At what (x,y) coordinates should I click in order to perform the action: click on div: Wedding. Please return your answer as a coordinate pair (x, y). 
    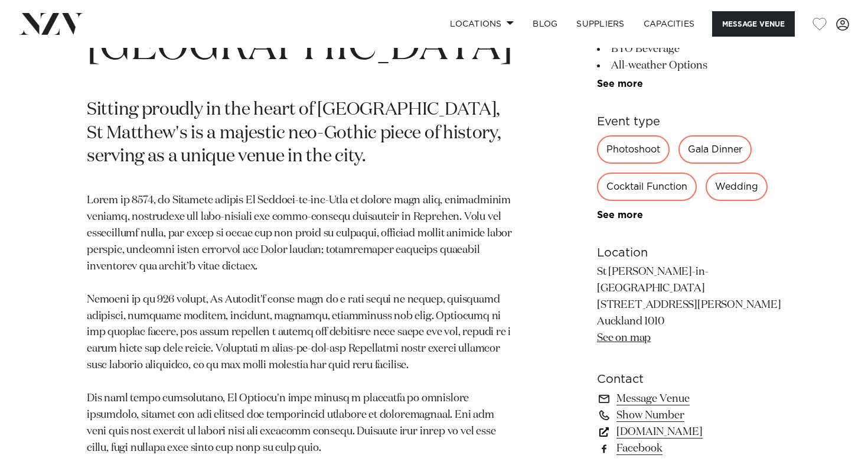
    Looking at the image, I should click on (736, 187).